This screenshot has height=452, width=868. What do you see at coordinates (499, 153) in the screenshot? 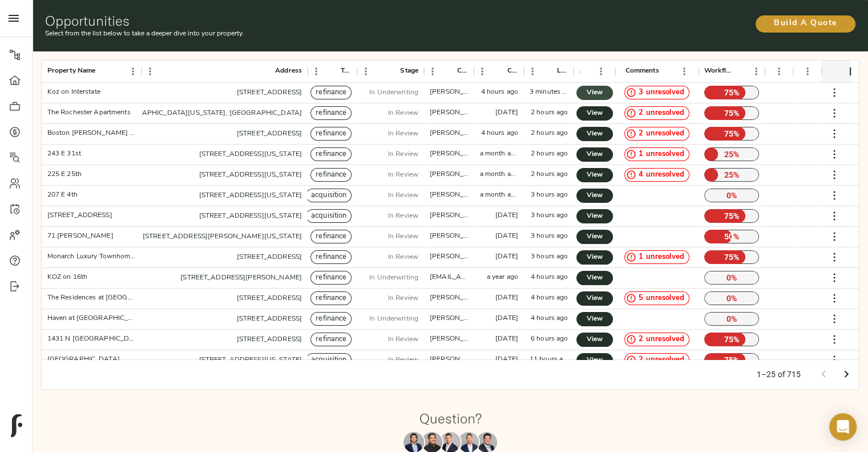
I see `div: a month ago` at bounding box center [499, 153].